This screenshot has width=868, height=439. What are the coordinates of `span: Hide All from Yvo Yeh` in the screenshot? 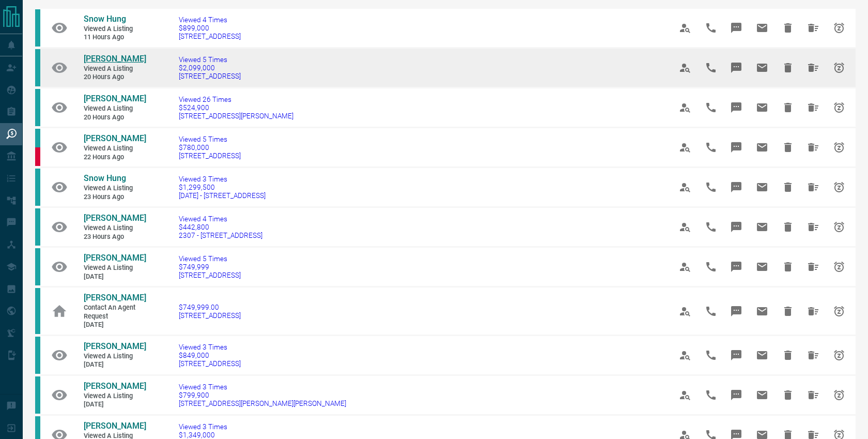 It's located at (814, 227).